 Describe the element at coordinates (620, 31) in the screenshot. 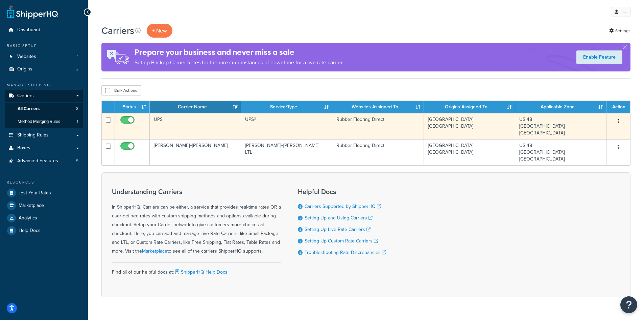

I see `a: Settings` at that location.